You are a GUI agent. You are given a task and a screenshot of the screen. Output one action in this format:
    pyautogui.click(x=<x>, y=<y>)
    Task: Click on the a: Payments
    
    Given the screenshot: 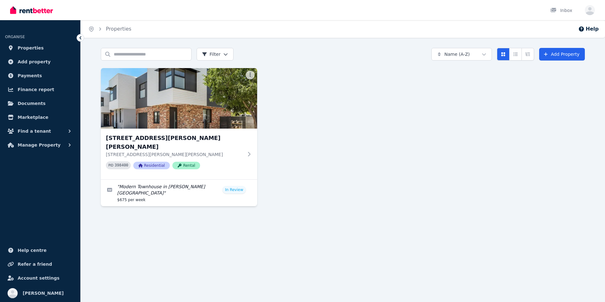 What is the action you would take?
    pyautogui.click(x=40, y=76)
    